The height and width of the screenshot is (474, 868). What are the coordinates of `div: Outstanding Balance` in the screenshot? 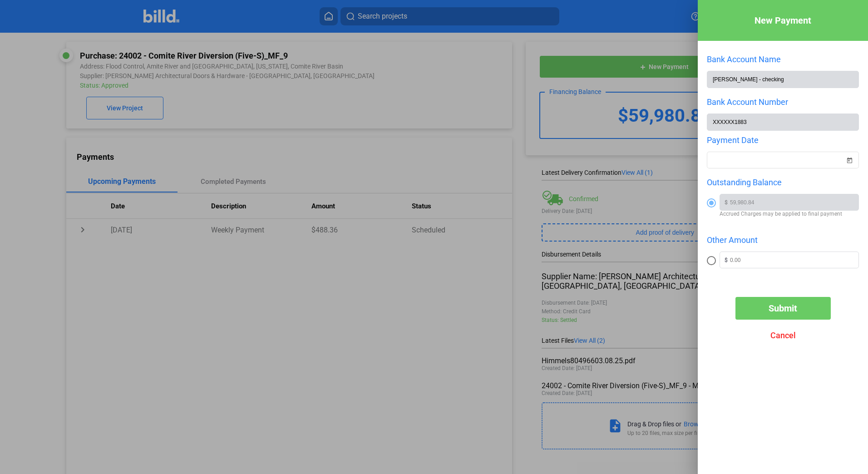 It's located at (783, 182).